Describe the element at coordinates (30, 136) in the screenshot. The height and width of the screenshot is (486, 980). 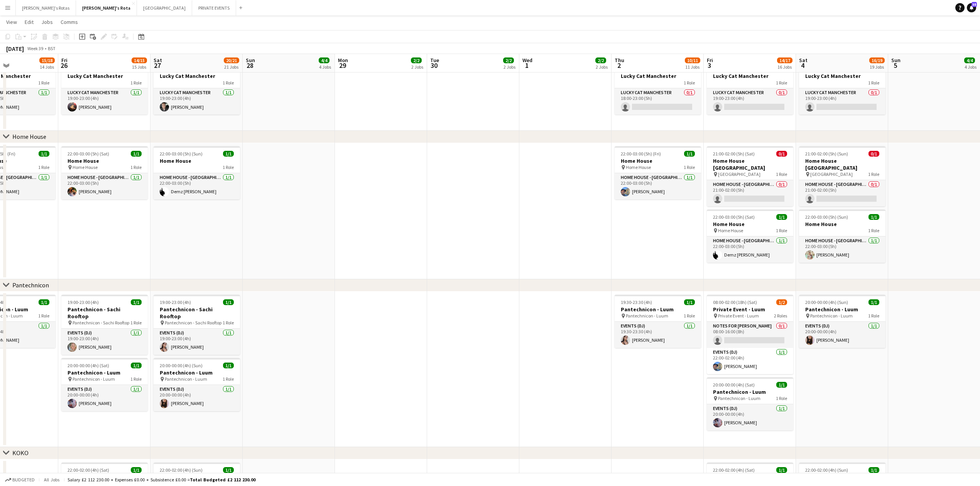
I see `div: Home House` at that location.